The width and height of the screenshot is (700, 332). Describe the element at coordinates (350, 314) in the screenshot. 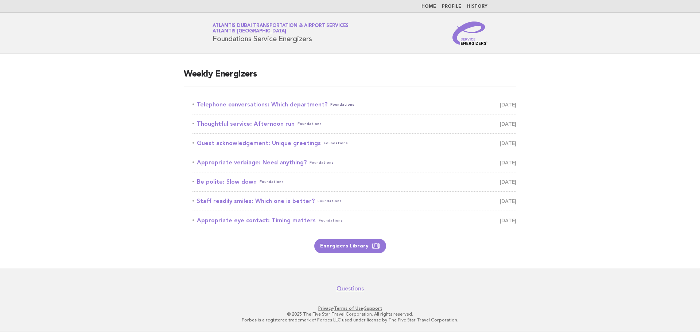

I see `p: © 2025 The Five Star Travel Corporation. All rights reserved.` at that location.